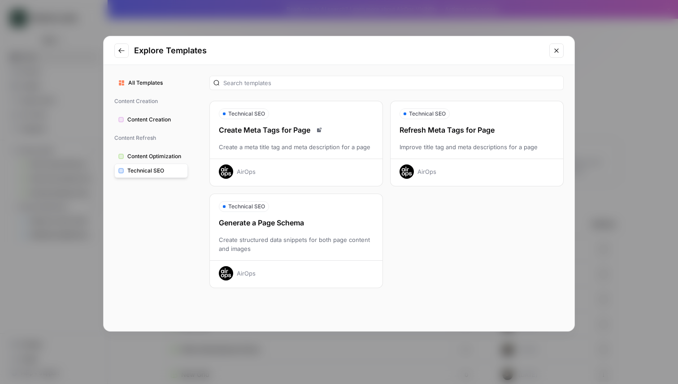 This screenshot has width=678, height=384. I want to click on span: Content Optimization, so click(156, 156).